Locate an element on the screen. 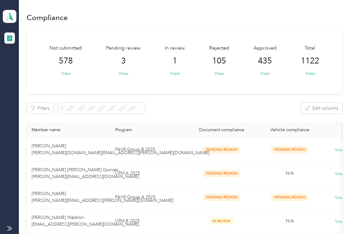 Image resolution: width=353 pixels, height=234 pixels. div: Document compliance is located at coordinates (222, 130).